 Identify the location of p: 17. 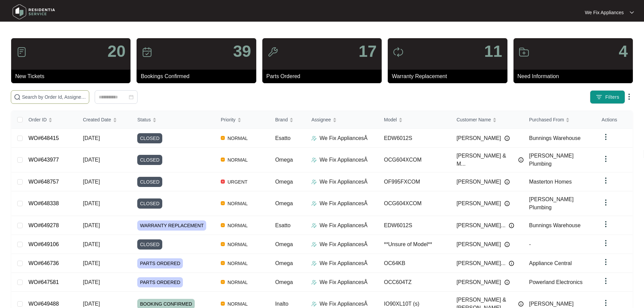
(368, 51).